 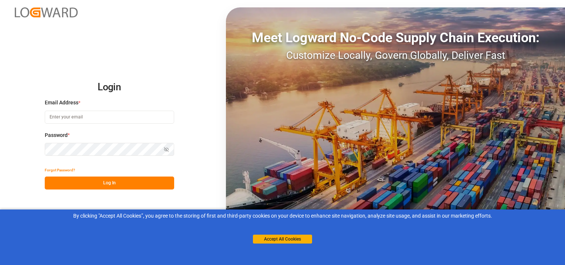 I want to click on span: Password, so click(x=56, y=135).